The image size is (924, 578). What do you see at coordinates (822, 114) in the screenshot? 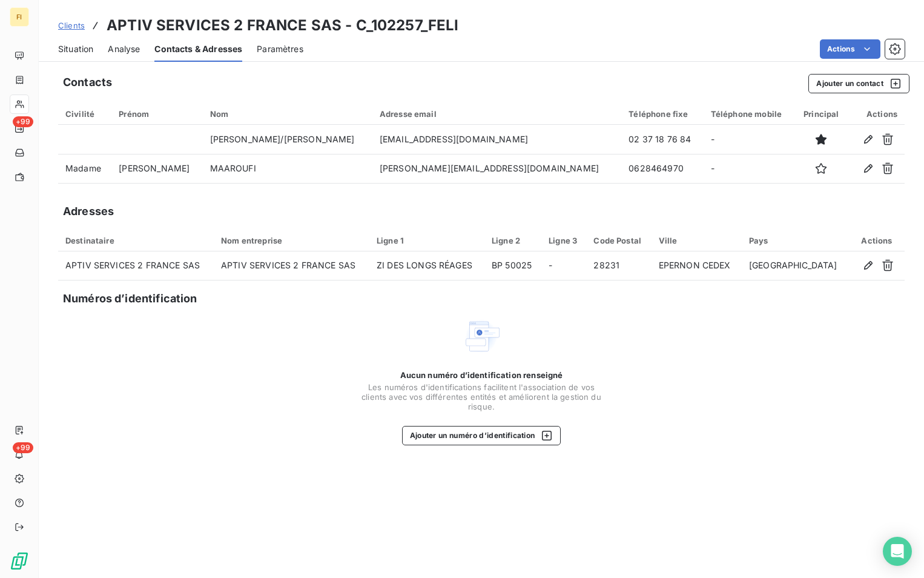
I see `div: Principal` at bounding box center [822, 114].